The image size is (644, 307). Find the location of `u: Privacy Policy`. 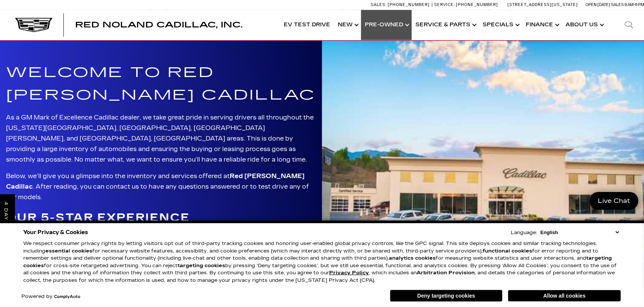

u: Privacy Policy is located at coordinates (349, 273).